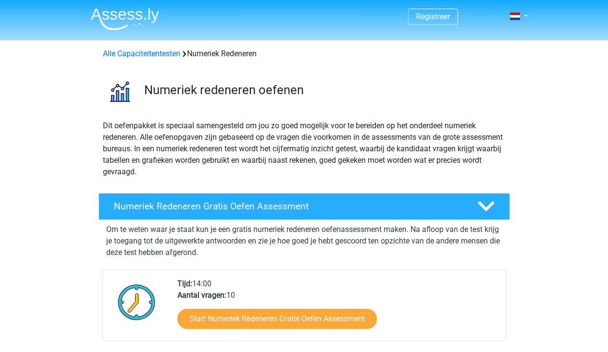  Describe the element at coordinates (304, 207) in the screenshot. I see `a: Numeriek Redeneren Gratis Oefen Assessment` at that location.